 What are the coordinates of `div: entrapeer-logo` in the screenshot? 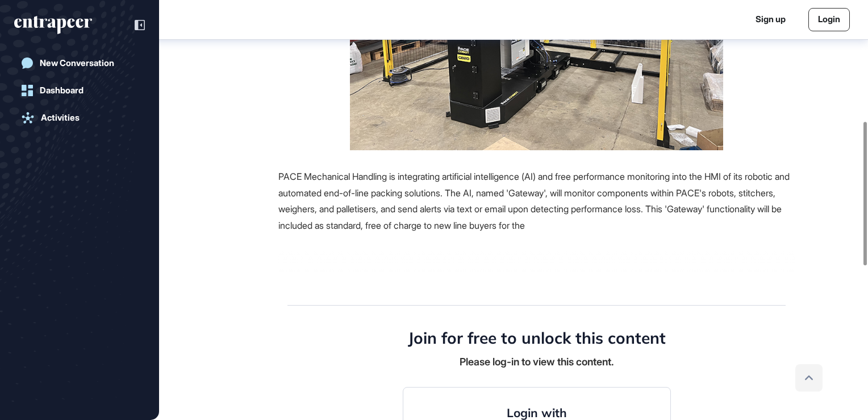 It's located at (53, 25).